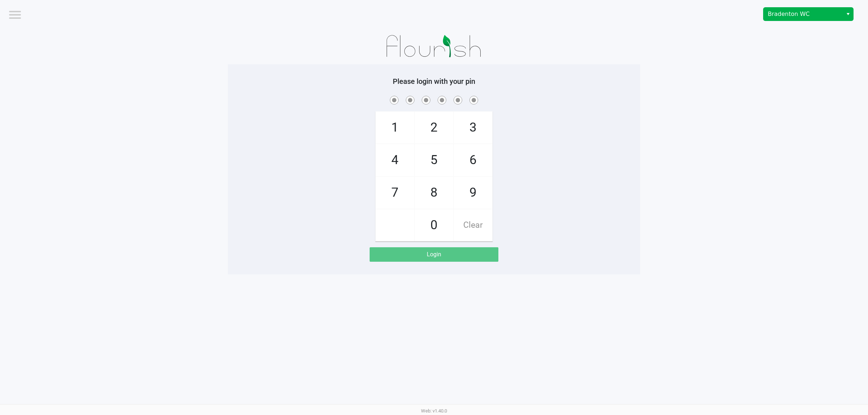 Image resolution: width=868 pixels, height=415 pixels. What do you see at coordinates (473, 225) in the screenshot?
I see `span: Clear` at bounding box center [473, 225].